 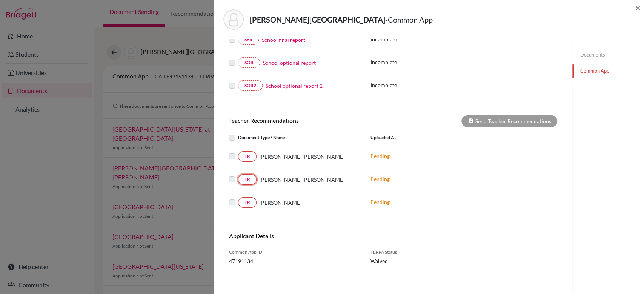 I want to click on span: FERPA Status, so click(x=407, y=252).